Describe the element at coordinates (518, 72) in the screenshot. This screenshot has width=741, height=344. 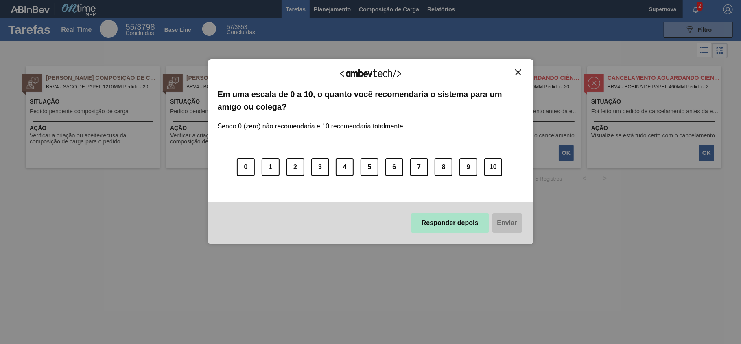
I see `button: Close` at that location.